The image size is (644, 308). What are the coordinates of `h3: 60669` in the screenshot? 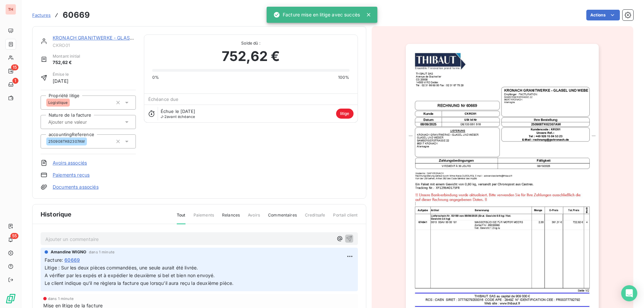 It's located at (76, 15).